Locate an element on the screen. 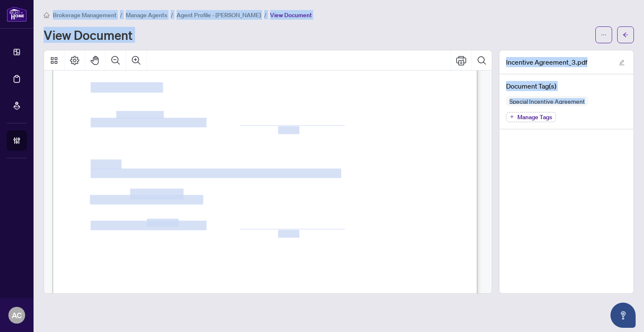 The width and height of the screenshot is (644, 332). span: Brokerage Management is located at coordinates (85, 15).